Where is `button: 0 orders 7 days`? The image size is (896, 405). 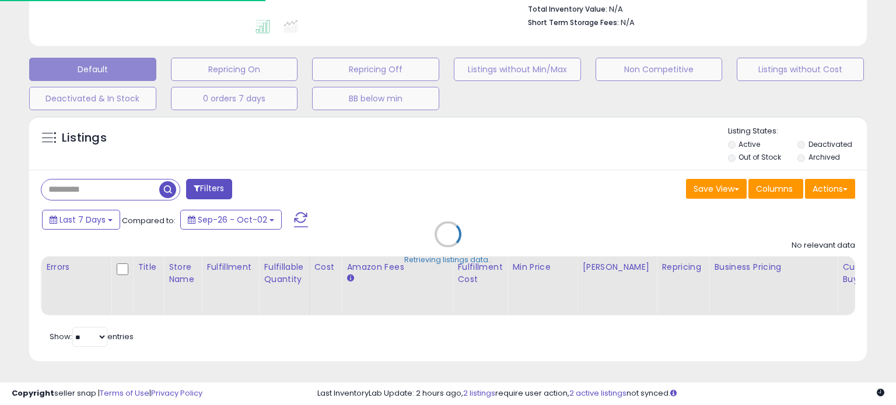
button: 0 orders 7 days is located at coordinates (235, 99).